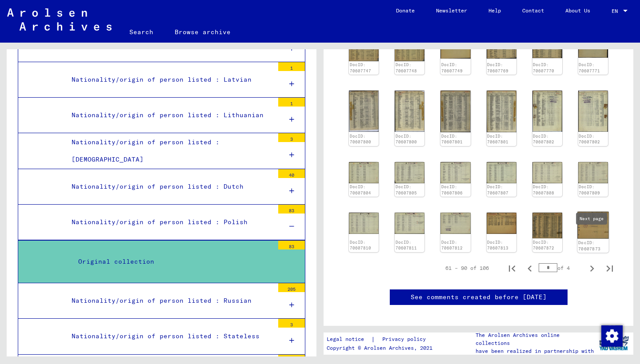 The height and width of the screenshot is (364, 640). Describe the element at coordinates (611, 336) in the screenshot. I see `div: Change consent` at that location.